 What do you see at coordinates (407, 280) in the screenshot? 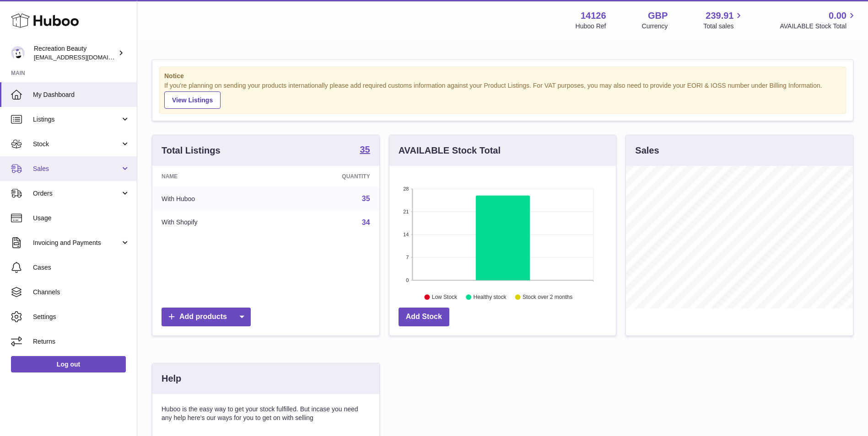
I see `text: 0` at bounding box center [407, 280].